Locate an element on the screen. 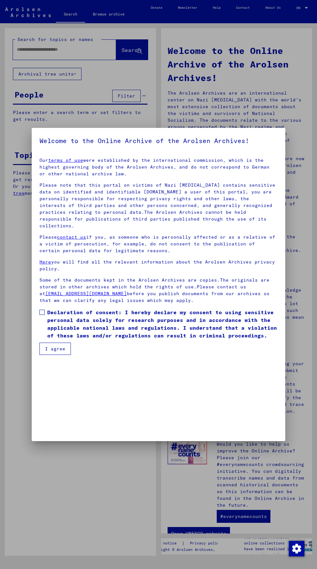 The image size is (317, 569). p: Our were established by the international commission, which is the highest governing body of the ... is located at coordinates (158, 167).